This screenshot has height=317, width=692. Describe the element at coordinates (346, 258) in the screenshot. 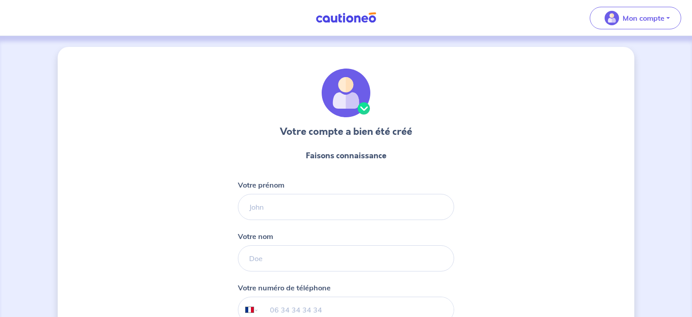

I see `input: Doe` at that location.